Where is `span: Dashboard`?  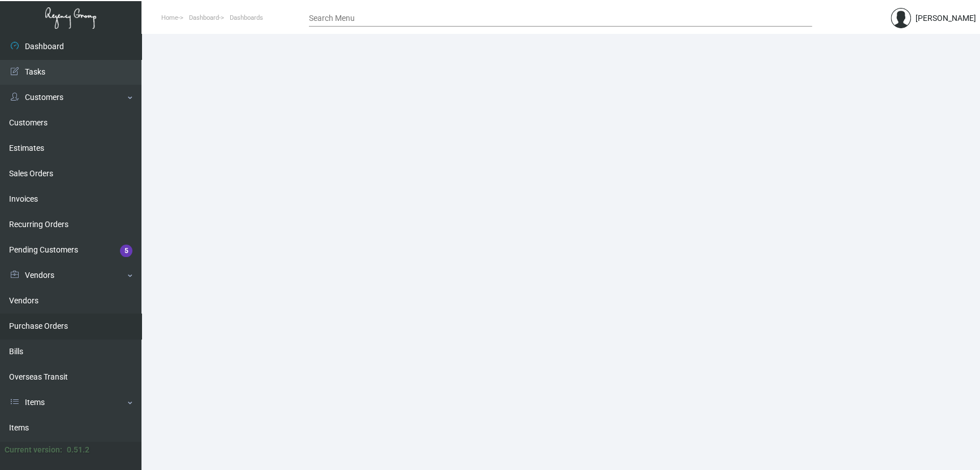 span: Dashboard is located at coordinates (204, 17).